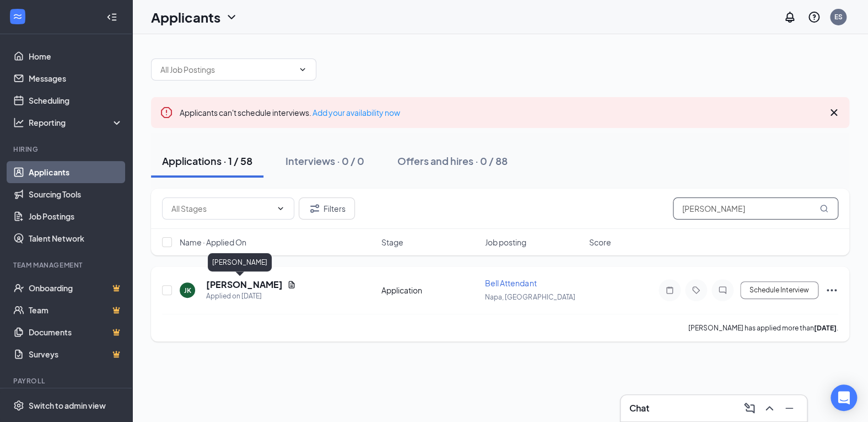  What do you see at coordinates (227, 70) in the screenshot?
I see `input: All Job Postings` at bounding box center [227, 70].